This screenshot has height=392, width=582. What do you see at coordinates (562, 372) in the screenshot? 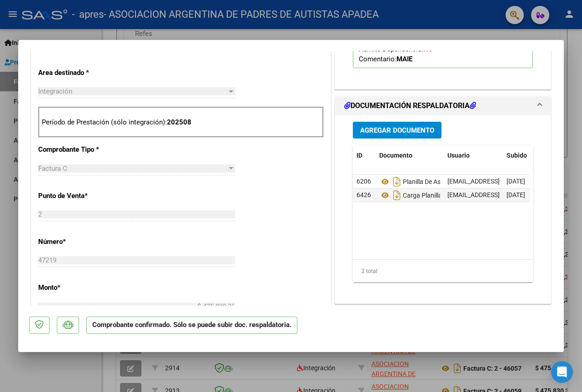
I see `div: Open Intercom Messenger` at bounding box center [562, 372].